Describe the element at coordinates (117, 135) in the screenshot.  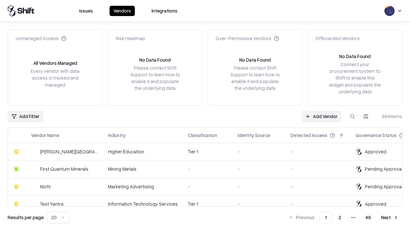
I see `div: Industry` at that location.